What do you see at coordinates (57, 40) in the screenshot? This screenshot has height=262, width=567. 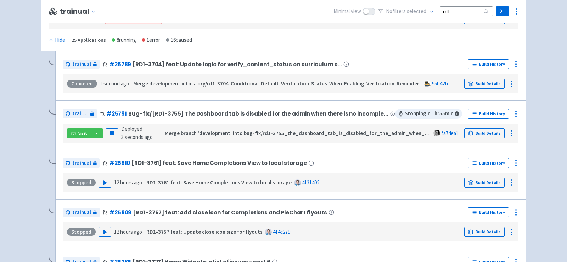 I see `div: Hide` at bounding box center [57, 40].